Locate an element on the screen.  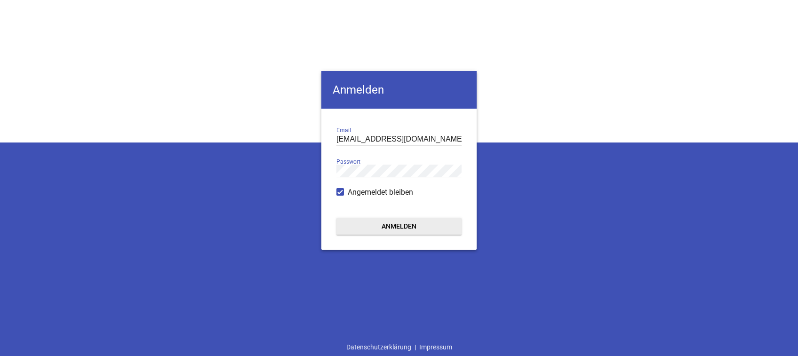
h4: Anmelden is located at coordinates (399, 90).